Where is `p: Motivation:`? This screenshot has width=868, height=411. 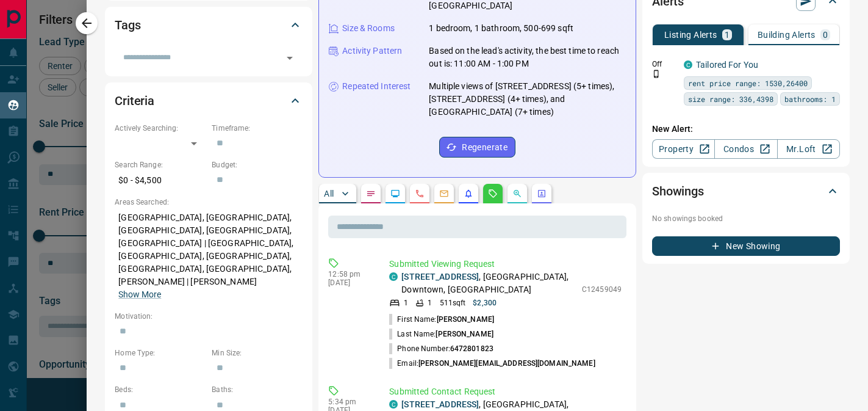
p: Motivation: is located at coordinates (208, 316).